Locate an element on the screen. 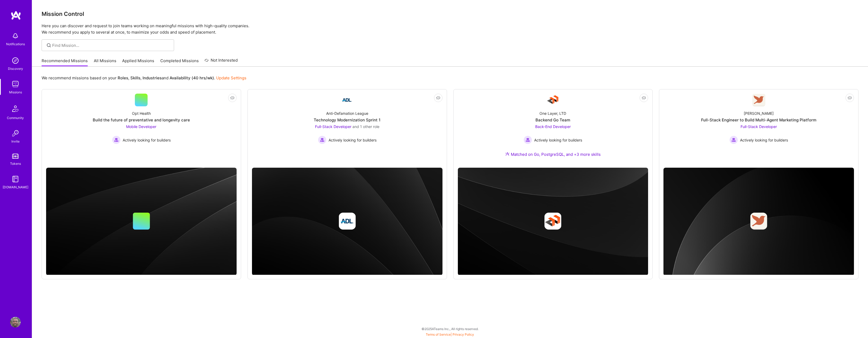  img: teamwork is located at coordinates (15, 84).